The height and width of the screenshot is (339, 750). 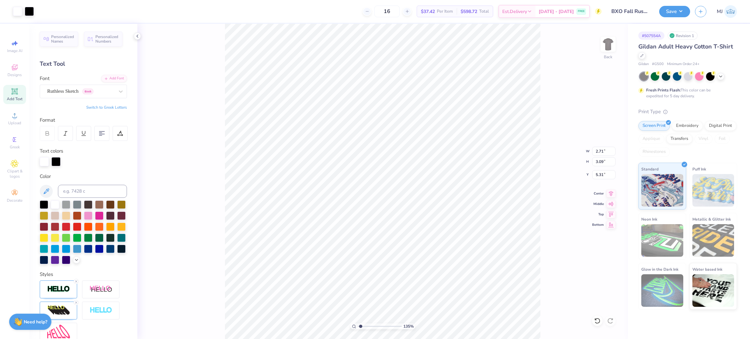 What do you see at coordinates (15, 51) in the screenshot?
I see `span: Image AI` at bounding box center [15, 51].